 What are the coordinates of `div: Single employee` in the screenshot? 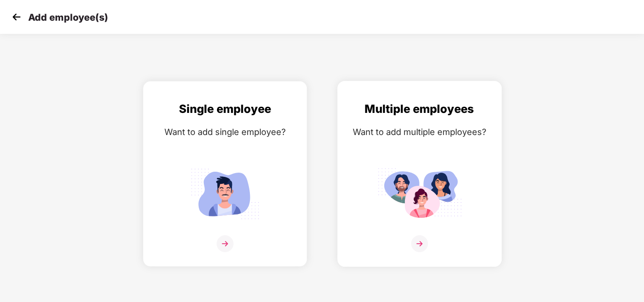 It's located at (225, 109).